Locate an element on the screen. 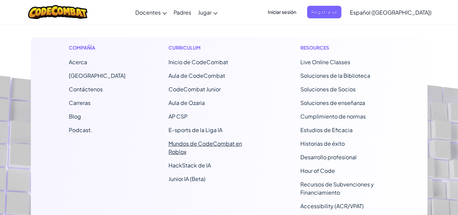  span: Inicio de CodeCombat is located at coordinates (198, 62).